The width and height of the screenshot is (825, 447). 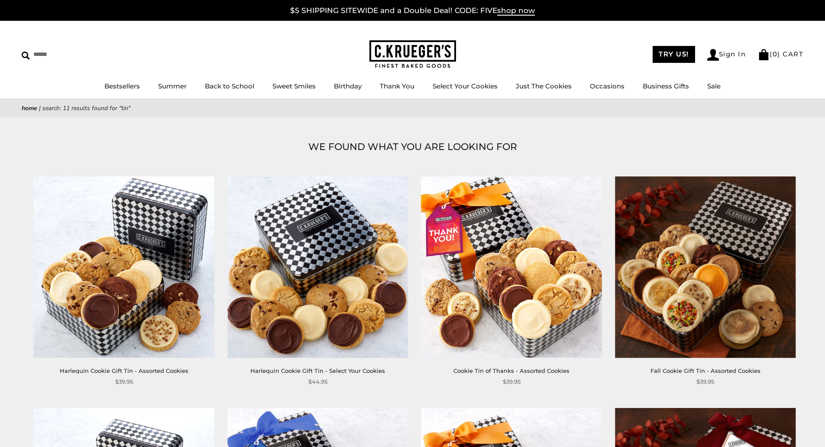 What do you see at coordinates (172, 86) in the screenshot?
I see `a: Summer` at bounding box center [172, 86].